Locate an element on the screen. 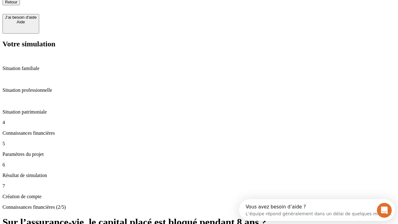  p: Connaissances financières (2/5) is located at coordinates (199, 207).